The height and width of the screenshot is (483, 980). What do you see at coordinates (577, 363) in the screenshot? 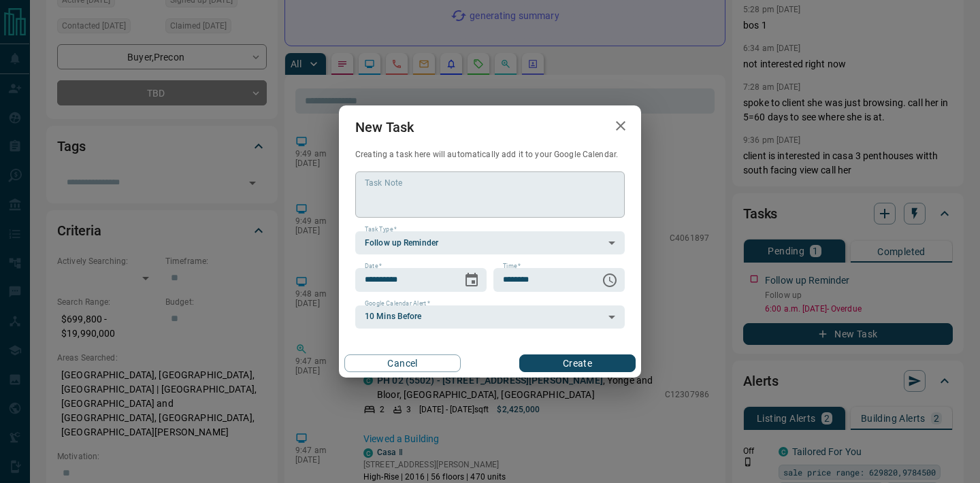
I see `button: Create` at bounding box center [577, 363].